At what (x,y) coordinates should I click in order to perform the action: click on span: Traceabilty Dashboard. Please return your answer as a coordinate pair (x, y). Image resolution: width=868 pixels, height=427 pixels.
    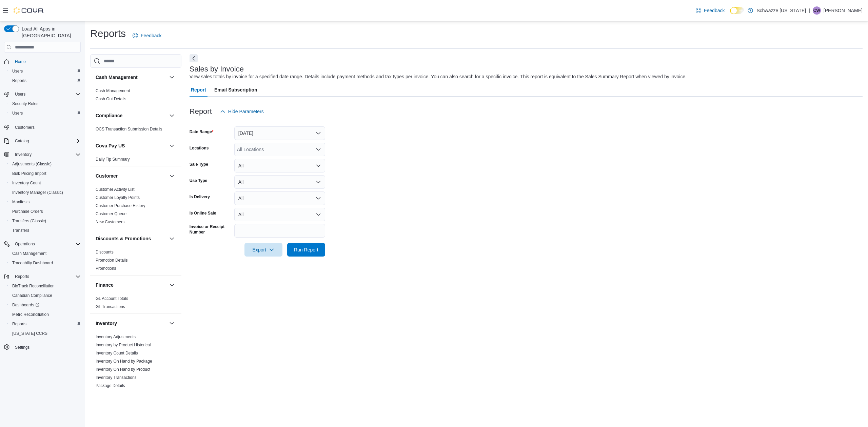
    Looking at the image, I should click on (45, 263).